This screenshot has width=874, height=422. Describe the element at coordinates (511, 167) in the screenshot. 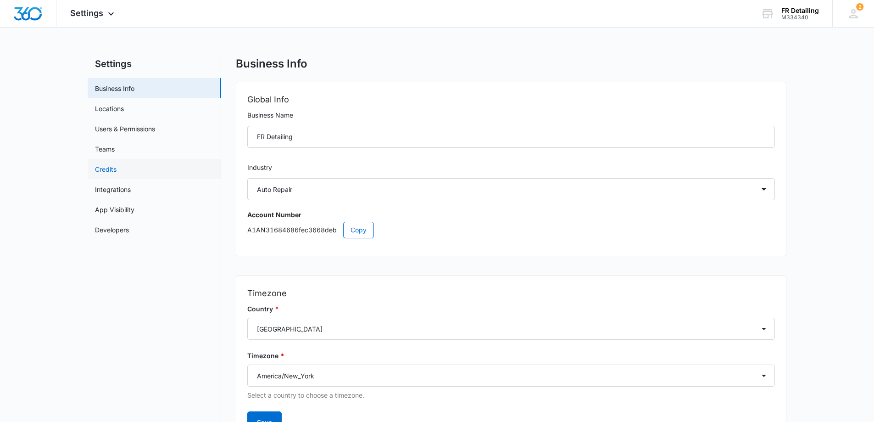

I see `label: Industry` at that location.